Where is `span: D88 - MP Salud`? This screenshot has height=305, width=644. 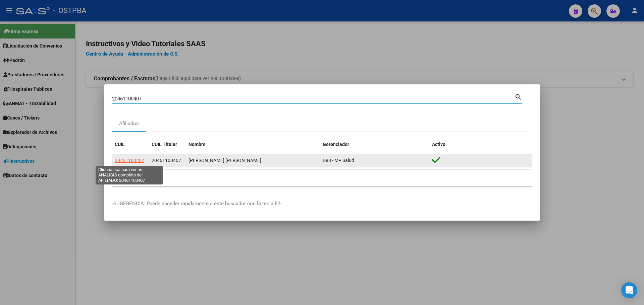
span: D88 - MP Salud is located at coordinates (339, 160).